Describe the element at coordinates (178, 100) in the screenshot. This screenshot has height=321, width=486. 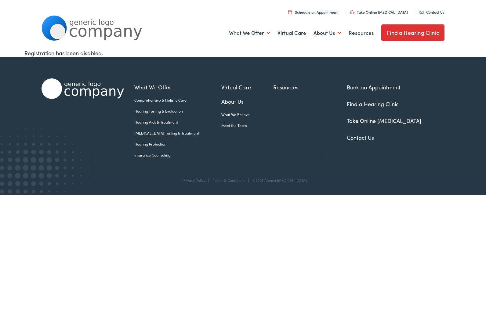
I see `a: Comprehensive & Holistic Care` at that location.